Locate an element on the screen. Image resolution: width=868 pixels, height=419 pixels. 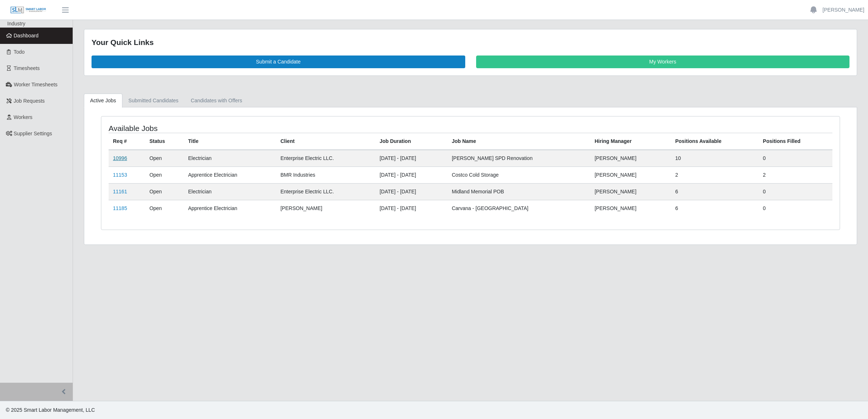
th: Title is located at coordinates (230, 141).